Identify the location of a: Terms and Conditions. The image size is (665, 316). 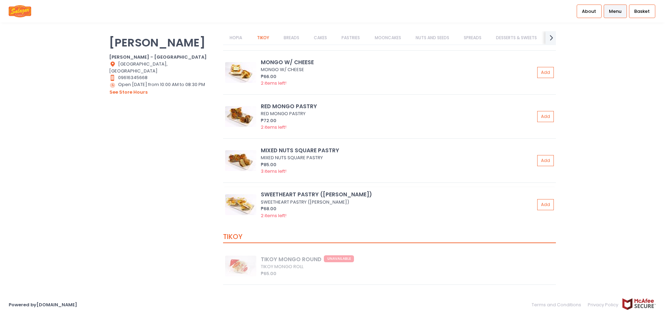
(558, 304).